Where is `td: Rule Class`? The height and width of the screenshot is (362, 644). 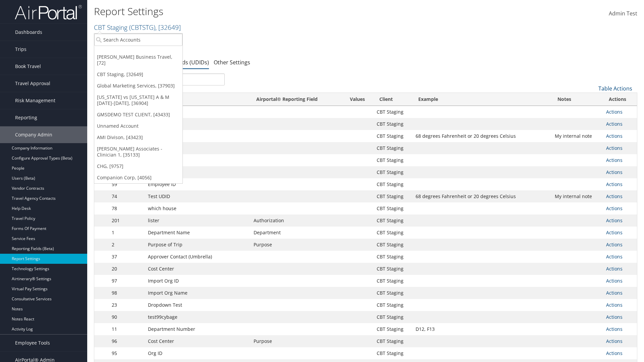
td: Rule Class is located at coordinates (197, 173).